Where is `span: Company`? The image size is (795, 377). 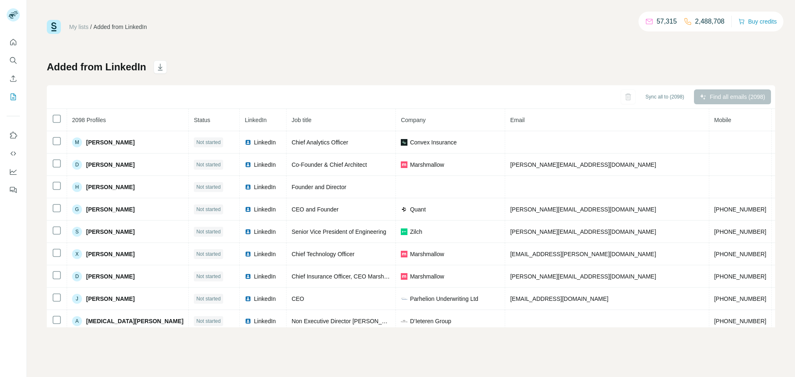
span: Company is located at coordinates (413, 120).